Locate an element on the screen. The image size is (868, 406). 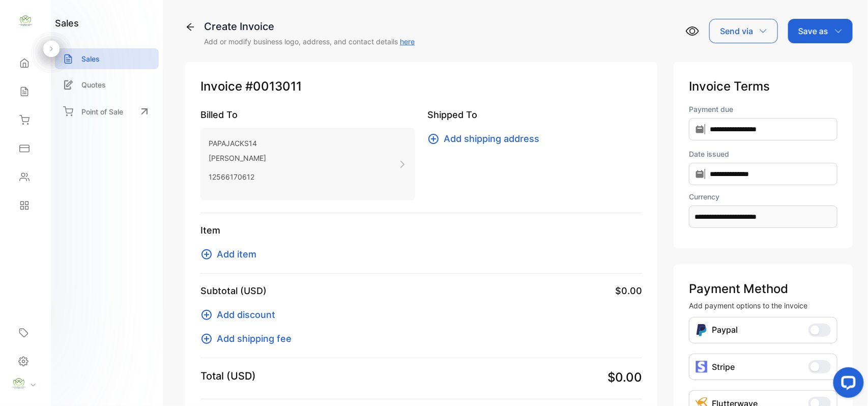
p: Shipped To is located at coordinates (535, 115).